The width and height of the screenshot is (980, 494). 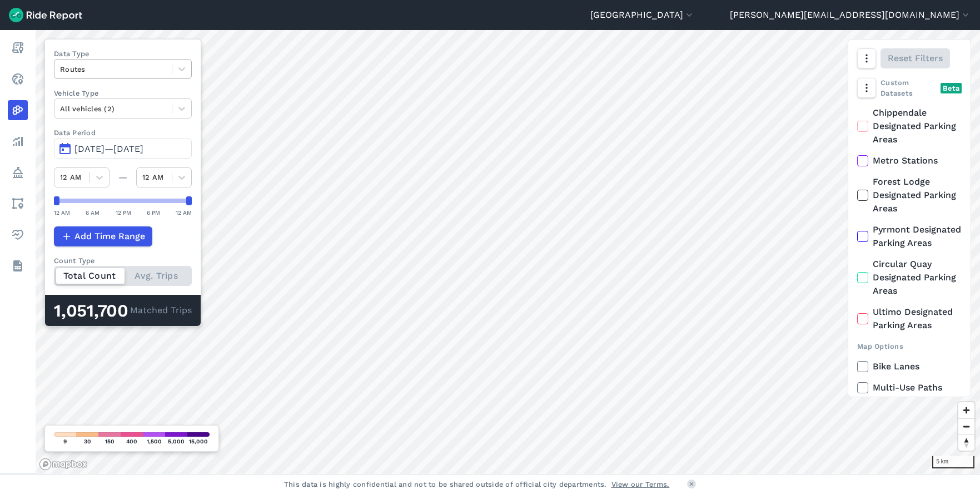 What do you see at coordinates (46, 15) in the screenshot?
I see `img: Ride Report` at bounding box center [46, 15].